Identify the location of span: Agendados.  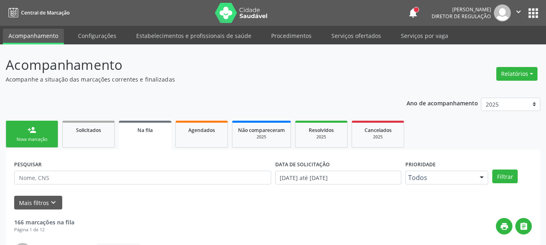
(202, 130).